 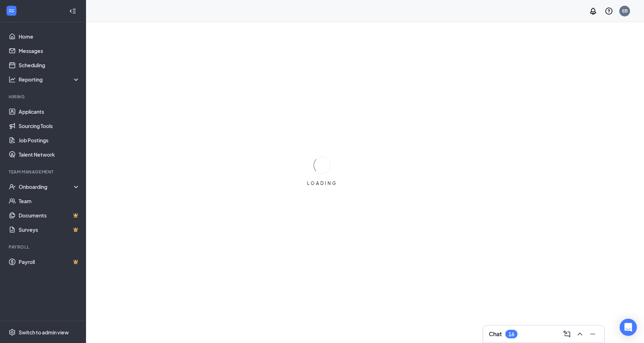 What do you see at coordinates (49, 201) in the screenshot?
I see `a: Team` at bounding box center [49, 201].